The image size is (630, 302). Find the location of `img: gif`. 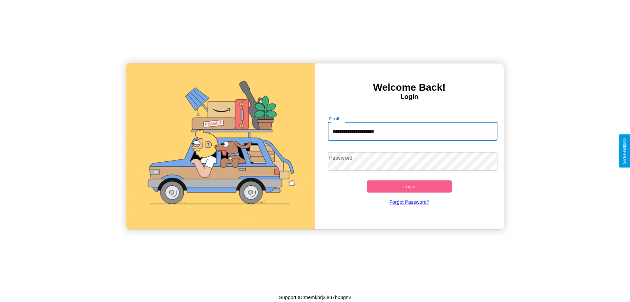

img: gif is located at coordinates (221, 146).